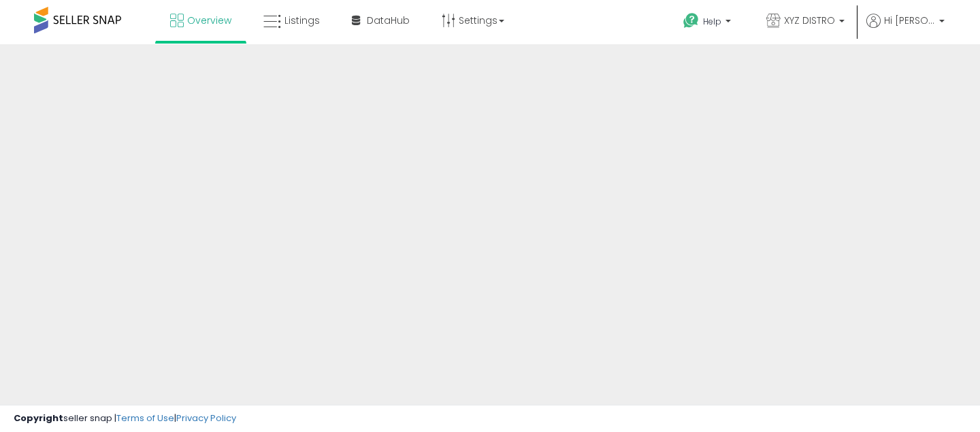  Describe the element at coordinates (209, 21) in the screenshot. I see `span: Overview` at that location.